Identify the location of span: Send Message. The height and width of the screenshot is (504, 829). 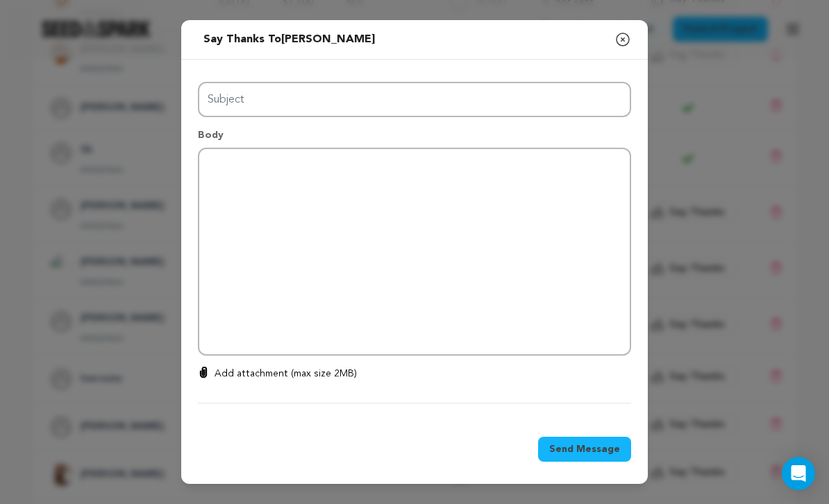
(584, 450).